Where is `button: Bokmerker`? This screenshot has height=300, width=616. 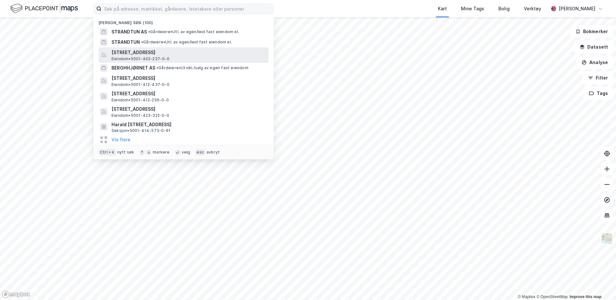
button: Bokmerker is located at coordinates (592, 32).